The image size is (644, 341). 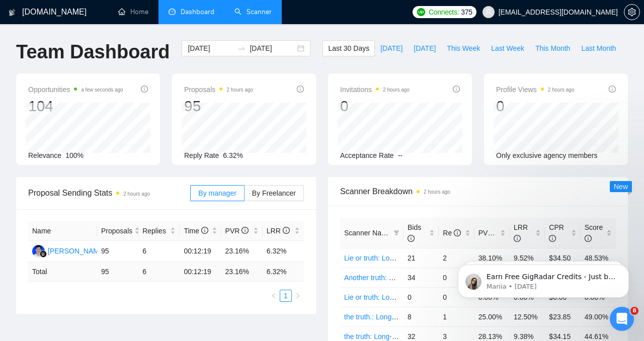 What do you see at coordinates (547, 155) in the screenshot?
I see `span: Only exclusive agency members` at bounding box center [547, 155].